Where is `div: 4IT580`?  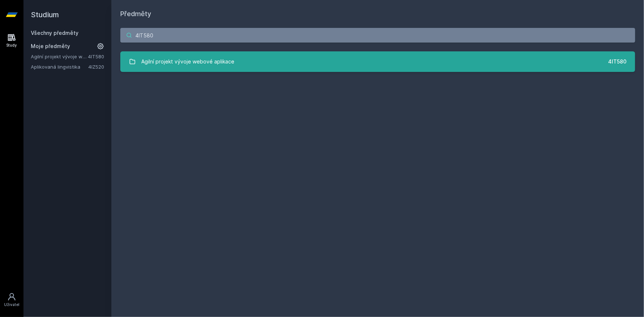
div: 4IT580 is located at coordinates (617, 62).